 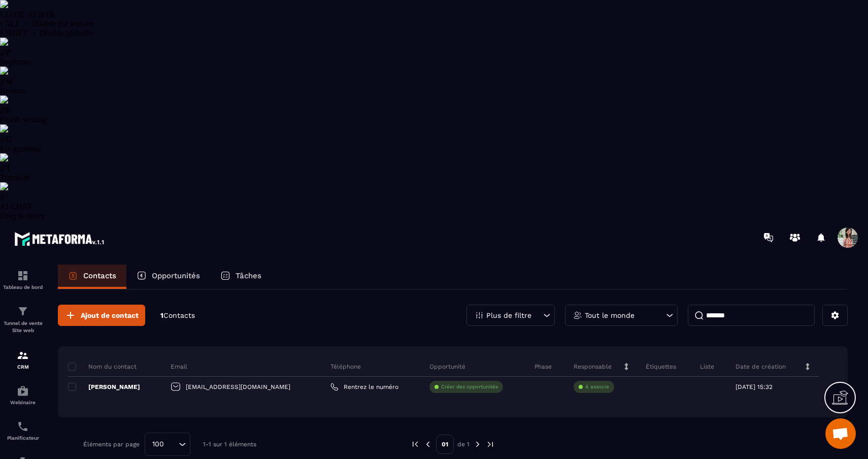 What do you see at coordinates (23, 287) in the screenshot?
I see `p: Tableau de bord` at bounding box center [23, 287].